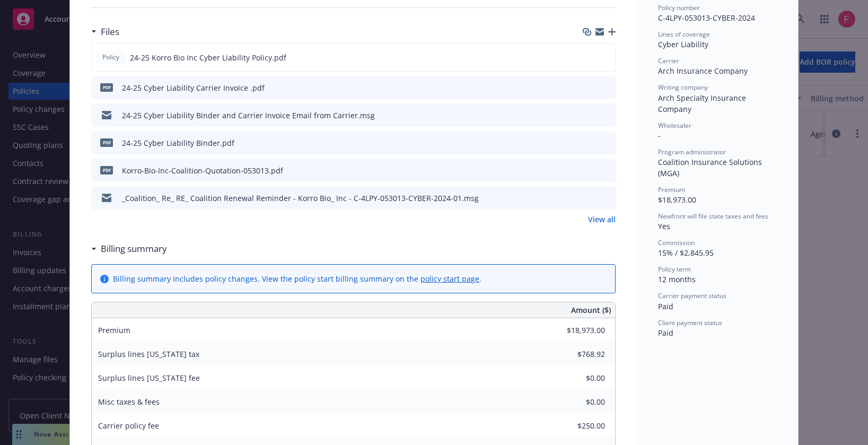 The image size is (868, 445). Describe the element at coordinates (684, 34) in the screenshot. I see `span: Lines of coverage` at that location.